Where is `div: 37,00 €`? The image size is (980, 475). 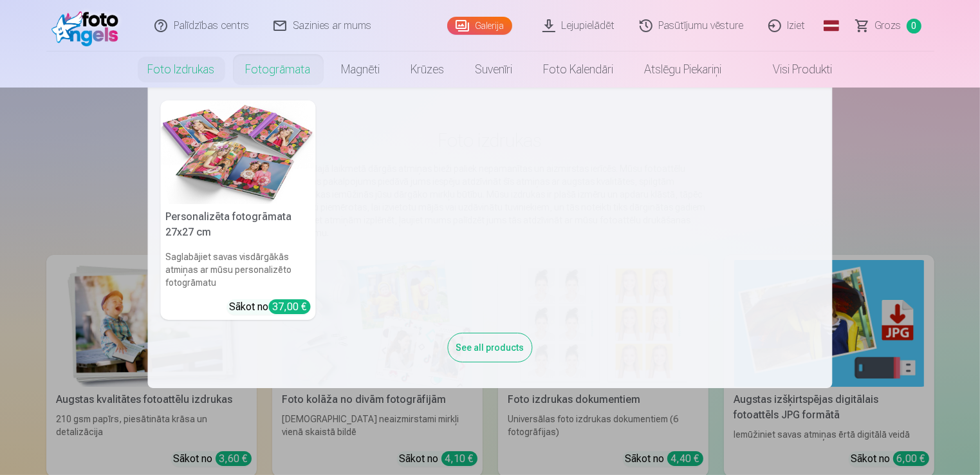
div: 37,00 € is located at coordinates (290, 306).